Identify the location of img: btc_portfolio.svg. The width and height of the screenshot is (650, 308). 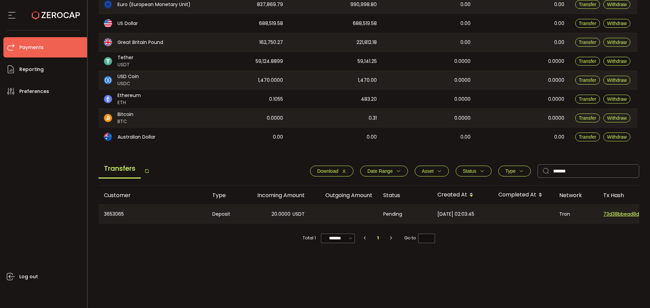
(108, 118).